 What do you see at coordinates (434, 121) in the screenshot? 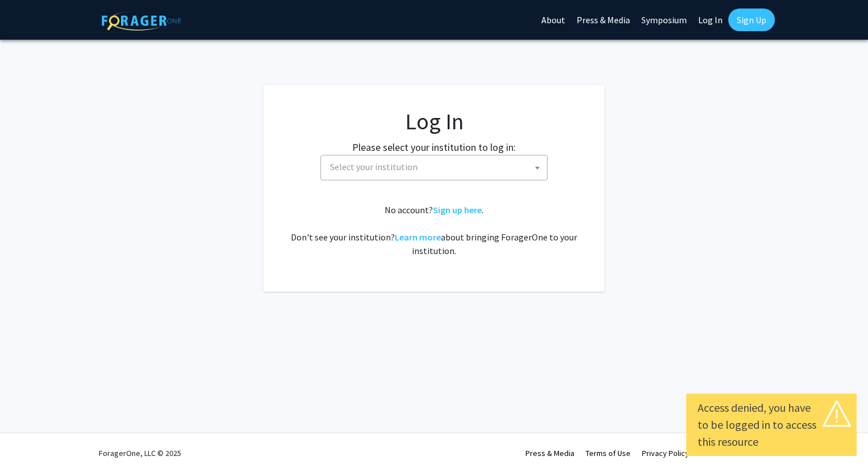
I see `h1: Log In` at bounding box center [434, 121].